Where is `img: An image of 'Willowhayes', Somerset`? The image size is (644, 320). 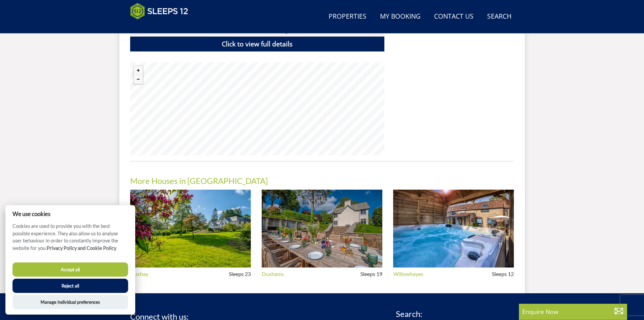 img: An image of 'Willowhayes', Somerset is located at coordinates (453, 228).